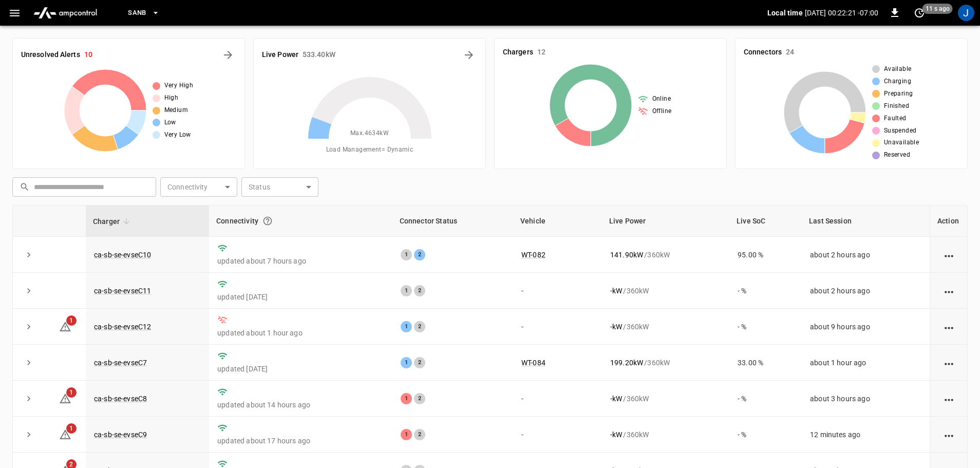  What do you see at coordinates (452, 221) in the screenshot?
I see `th: Connector Status` at bounding box center [452, 221].